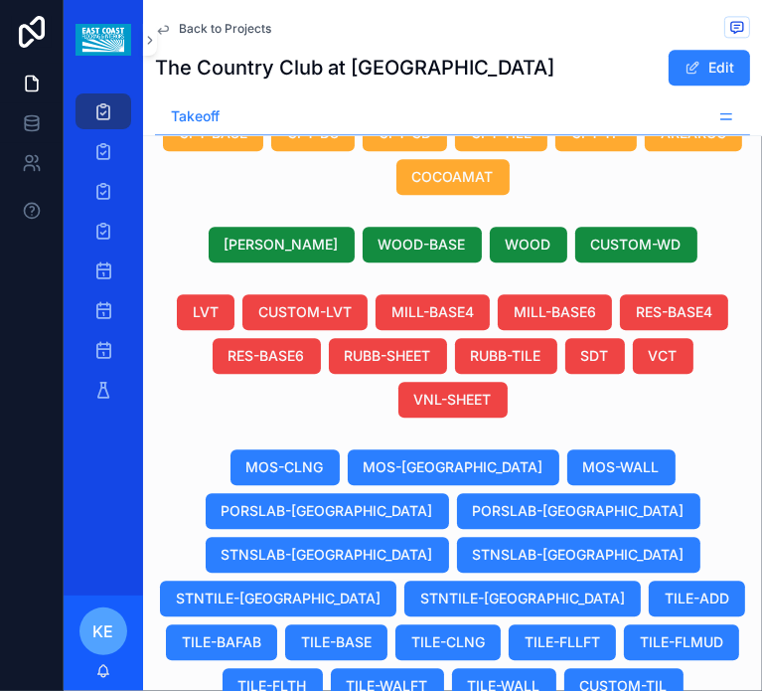 The height and width of the screenshot is (691, 762). Describe the element at coordinates (555, 312) in the screenshot. I see `button: MILL-BASE6` at that location.